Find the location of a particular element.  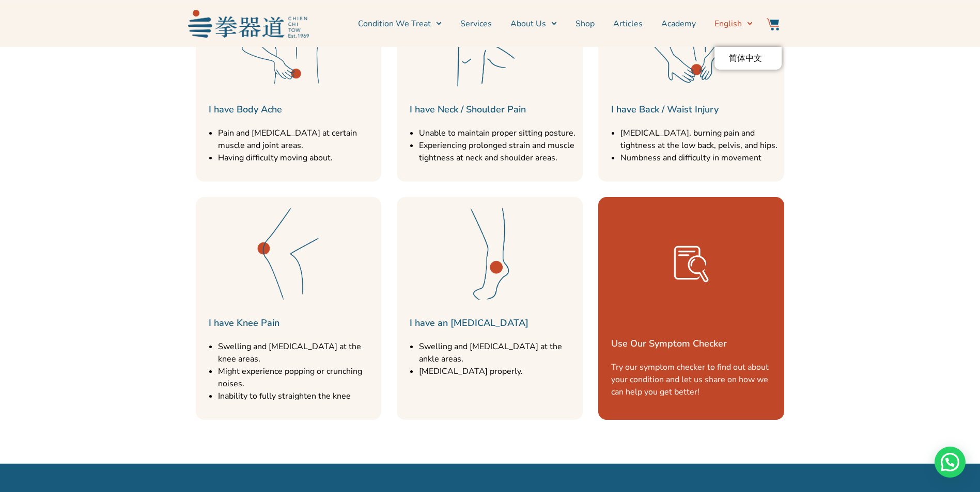

li: Inability to fully straighten the knee is located at coordinates (297, 396).